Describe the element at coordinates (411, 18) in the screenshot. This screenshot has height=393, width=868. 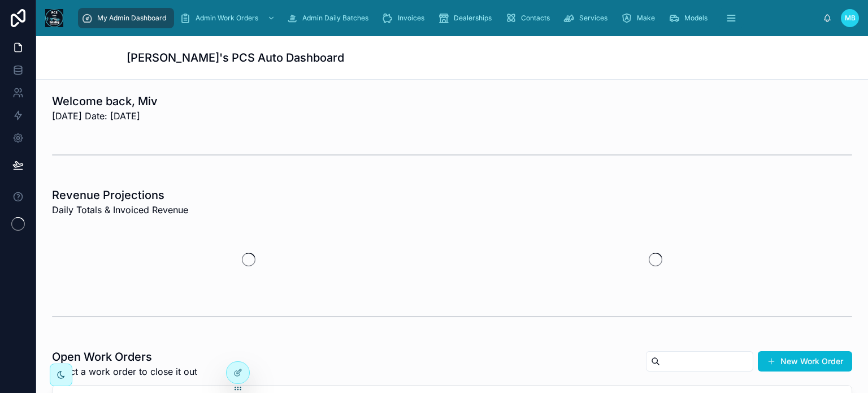
I see `span: Invoices` at that location.